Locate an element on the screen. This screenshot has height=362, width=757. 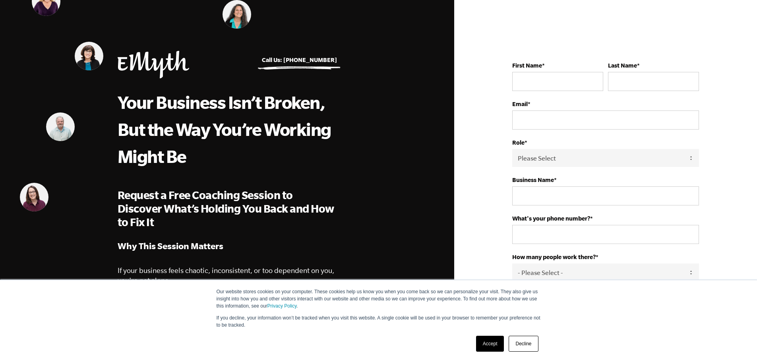
img: EMyth is located at coordinates (153, 64).